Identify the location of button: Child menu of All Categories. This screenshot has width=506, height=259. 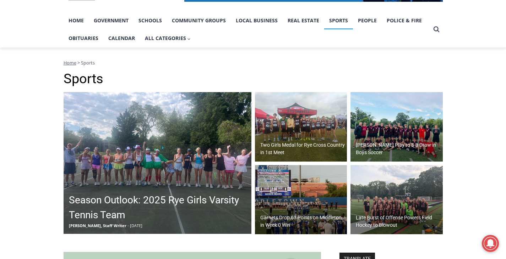
(168, 38).